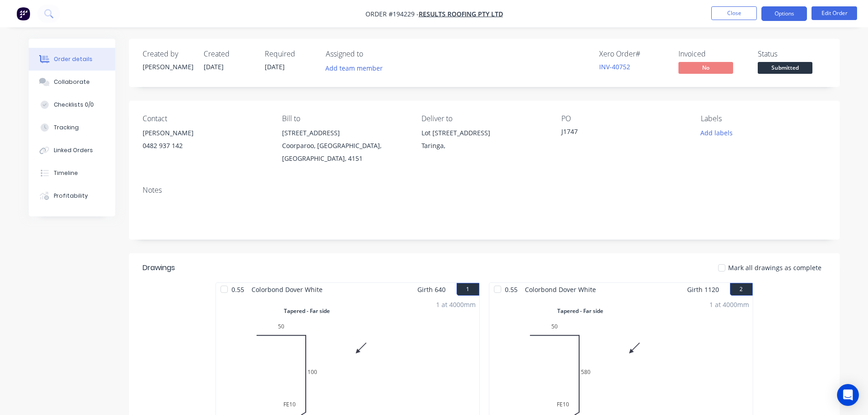 The image size is (868, 415). I want to click on div: Created by, so click(168, 54).